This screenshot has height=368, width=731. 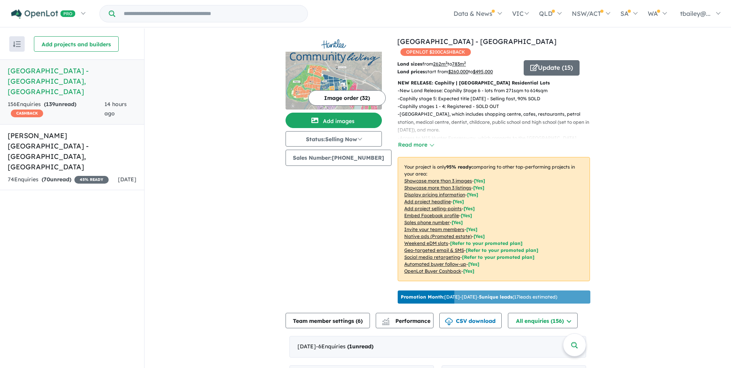 What do you see at coordinates (345, 346) in the screenshot?
I see `span: - 6 Enquir ies` at bounding box center [345, 346].